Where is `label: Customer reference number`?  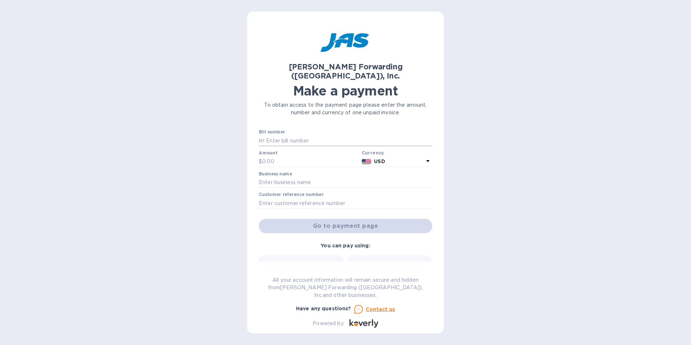 label: Customer reference number is located at coordinates (291, 195).